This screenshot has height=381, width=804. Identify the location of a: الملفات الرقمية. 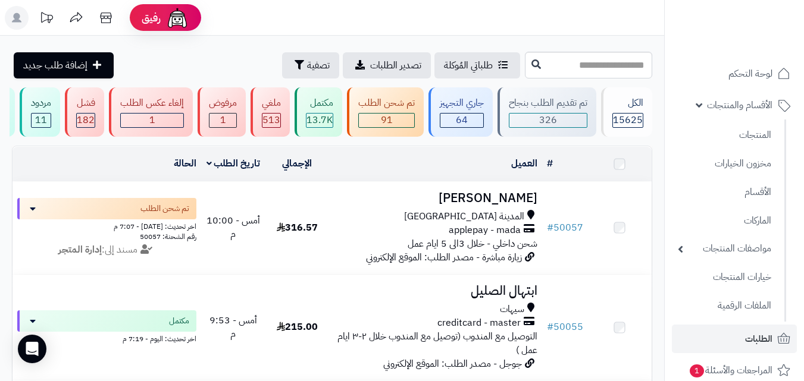
(724, 306).